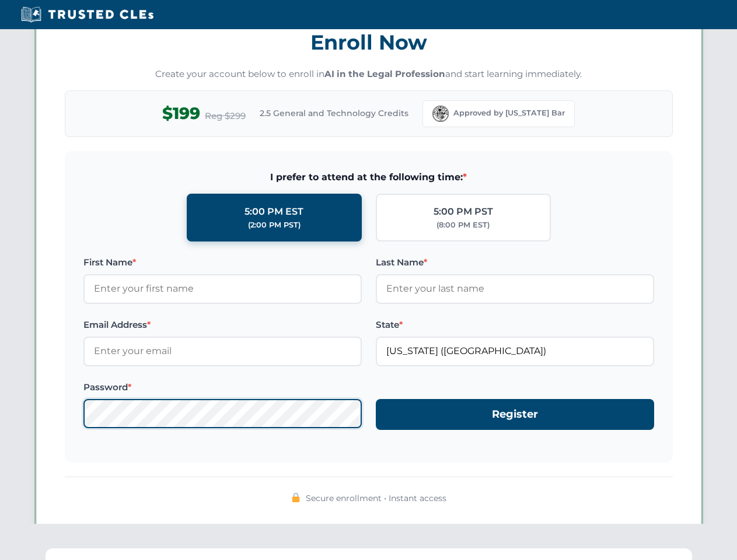 The height and width of the screenshot is (560, 737). I want to click on div: (2:00 PM PST), so click(274, 225).